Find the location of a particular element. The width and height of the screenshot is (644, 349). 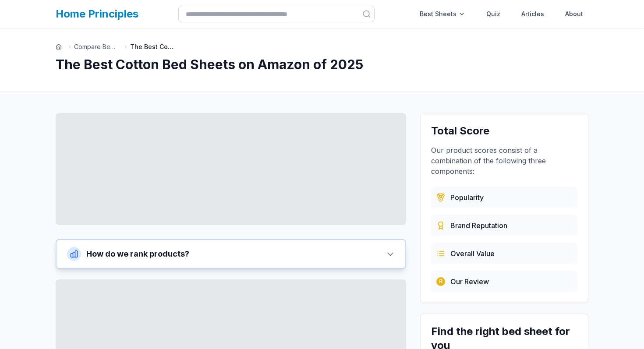

span: Overall Value is located at coordinates (472, 253).